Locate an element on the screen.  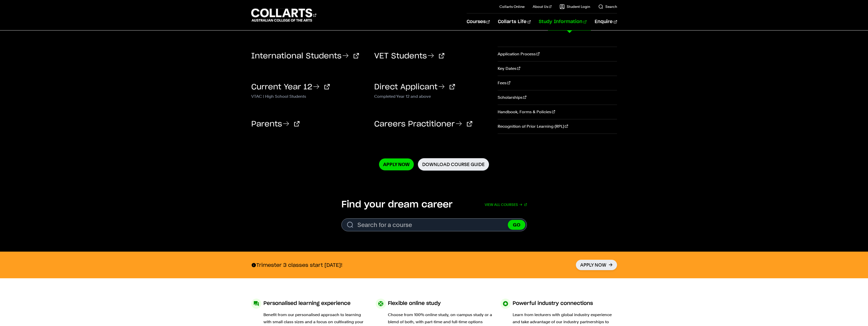
a: Parents is located at coordinates (275, 124).